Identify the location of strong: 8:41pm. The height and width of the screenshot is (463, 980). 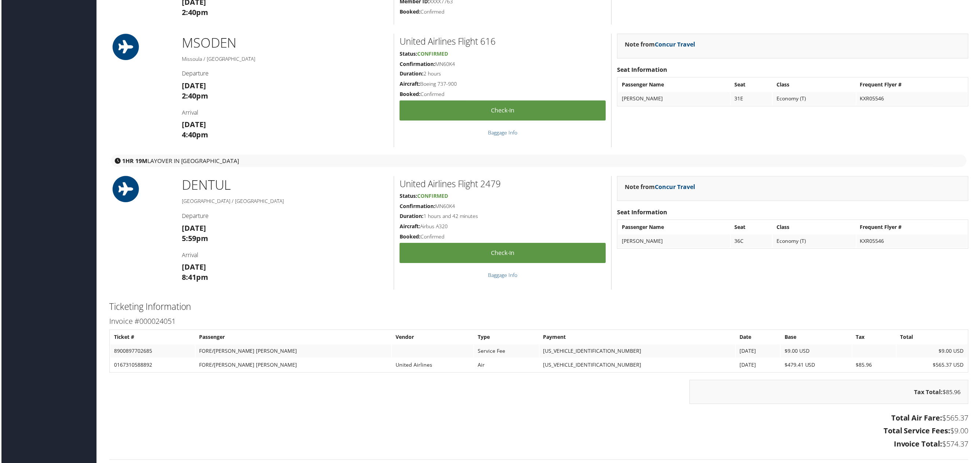
(194, 278).